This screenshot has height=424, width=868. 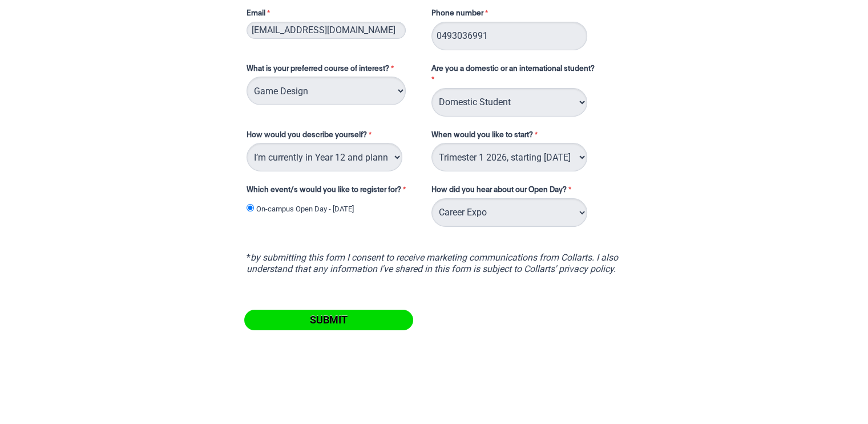 What do you see at coordinates (324, 157) in the screenshot?
I see `select: How would you describe yourself?` at bounding box center [324, 157].